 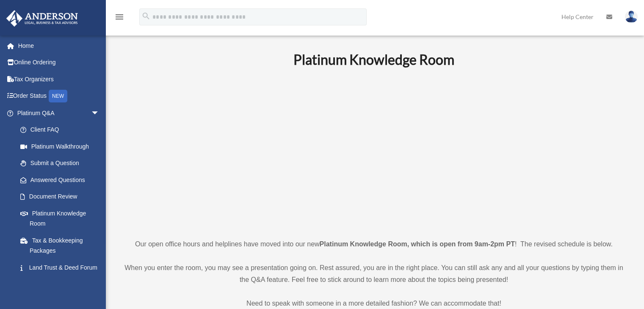 I want to click on strong: Platinum Knowledge Room, which is open from 9am-2pm PT, so click(x=417, y=243).